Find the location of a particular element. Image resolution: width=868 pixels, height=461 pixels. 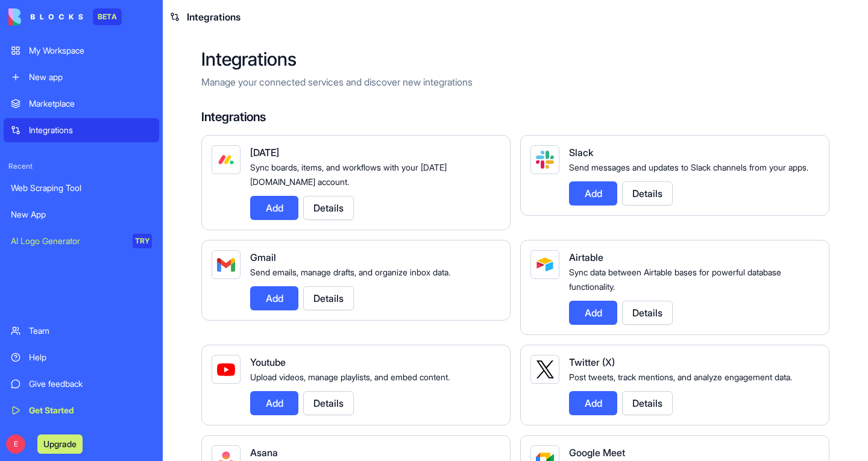

a: BETA is located at coordinates (65, 17).